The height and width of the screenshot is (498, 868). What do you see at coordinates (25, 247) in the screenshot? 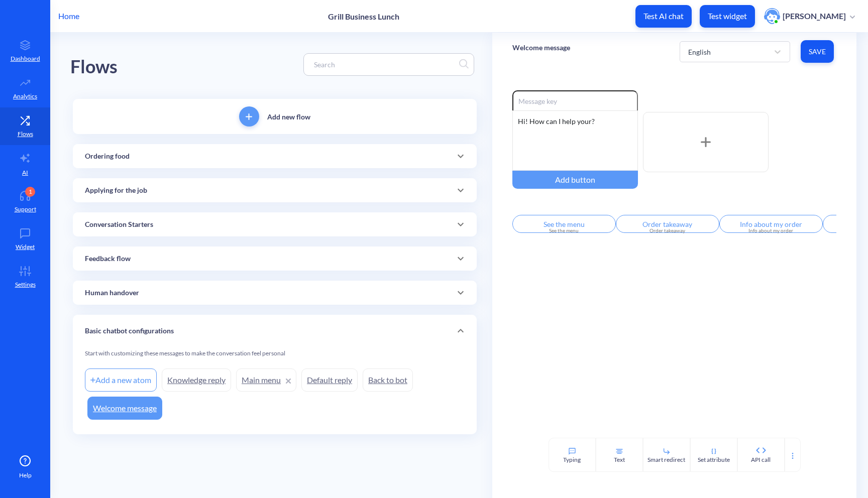
I see `p: Widget` at bounding box center [25, 247].